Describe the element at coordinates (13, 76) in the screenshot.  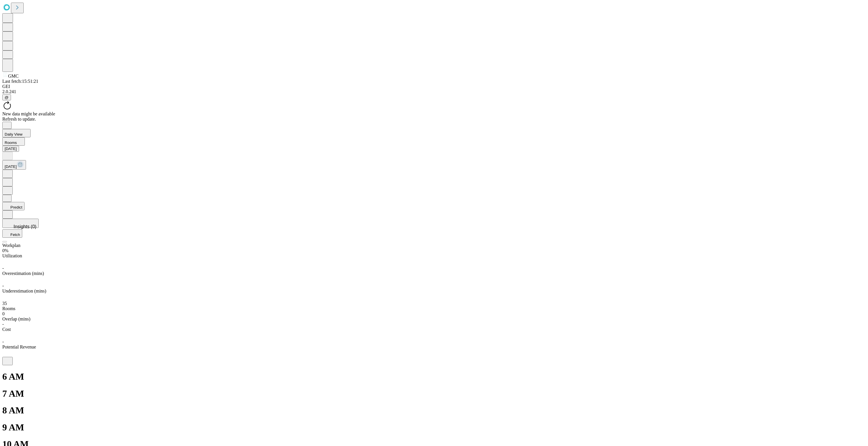
I see `span: GMC` at that location.